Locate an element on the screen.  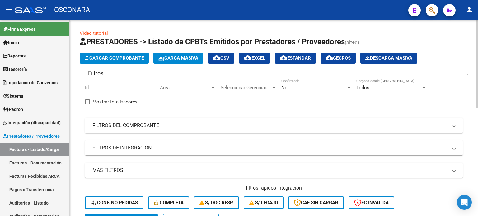
button: Conf. no pedidas is located at coordinates (114, 203).